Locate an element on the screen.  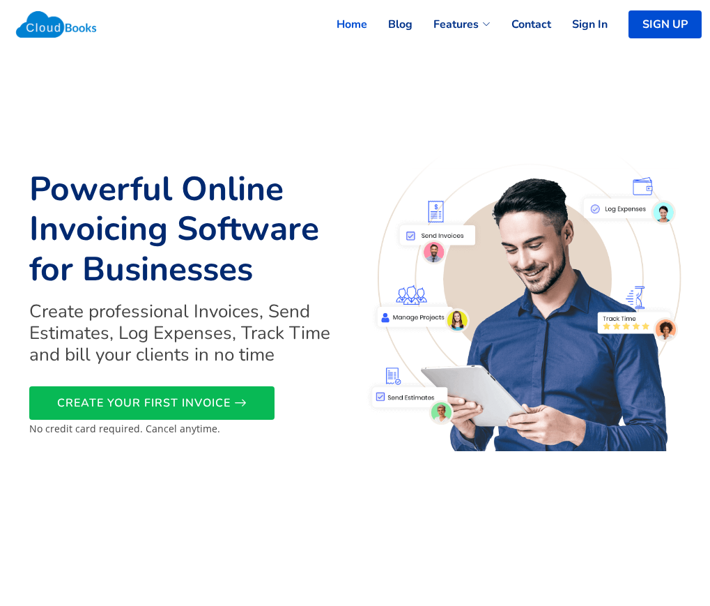
h2: Create professional Invoices, Send Estimates, Log Expenses, Track Time and bill your clients in n... is located at coordinates (188, 333).